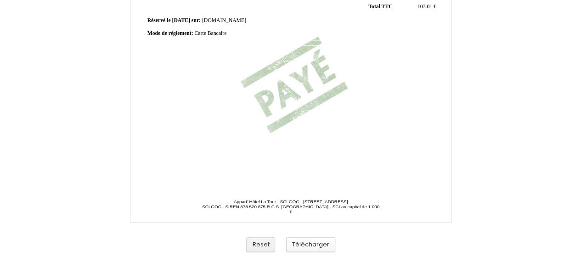 The image size is (581, 257). I want to click on span: Réservé le, so click(159, 20).